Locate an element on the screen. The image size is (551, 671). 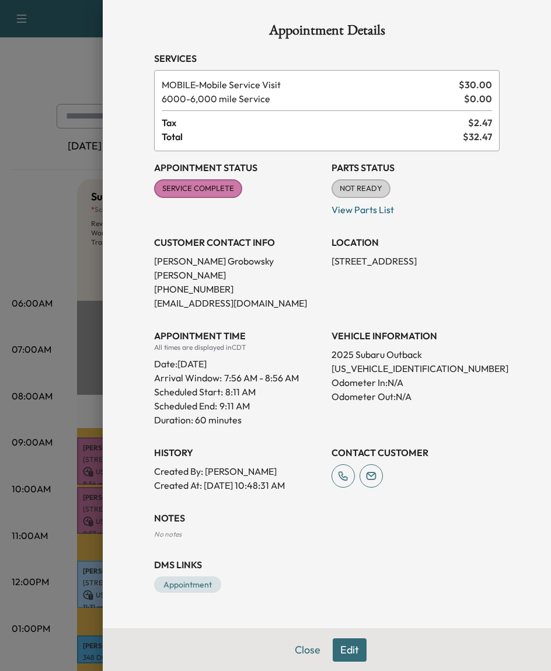
button: Close is located at coordinates (308, 650).